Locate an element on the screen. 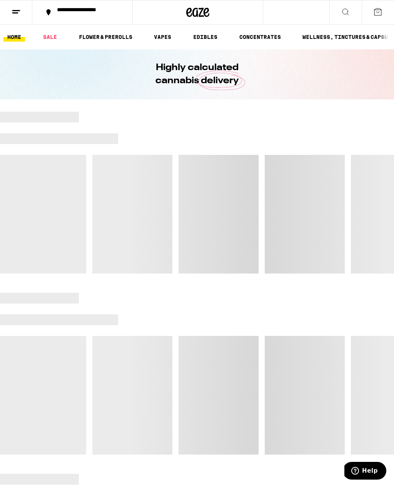 The height and width of the screenshot is (485, 394). h1: Highly calculated cannabis delivery is located at coordinates (197, 74).